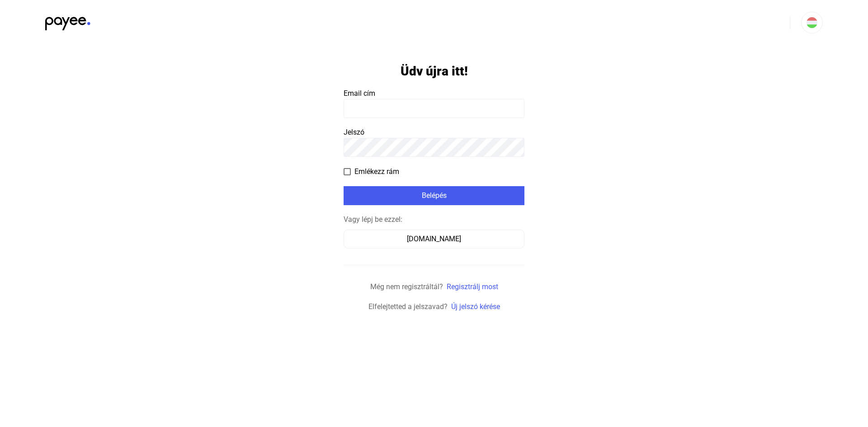 The image size is (868, 427). Describe the element at coordinates (475, 306) in the screenshot. I see `a: Új jelszó kérése` at that location.